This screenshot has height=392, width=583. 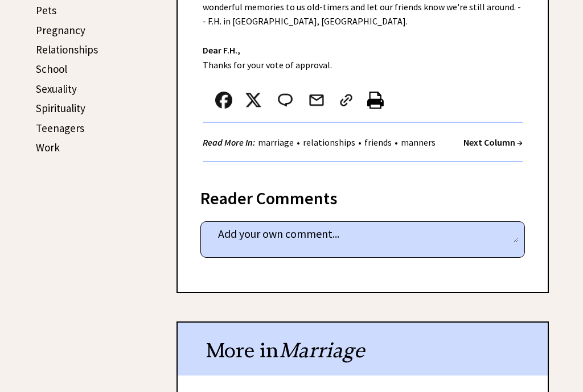 What do you see at coordinates (66, 50) in the screenshot?
I see `a: Relationships` at bounding box center [66, 50].